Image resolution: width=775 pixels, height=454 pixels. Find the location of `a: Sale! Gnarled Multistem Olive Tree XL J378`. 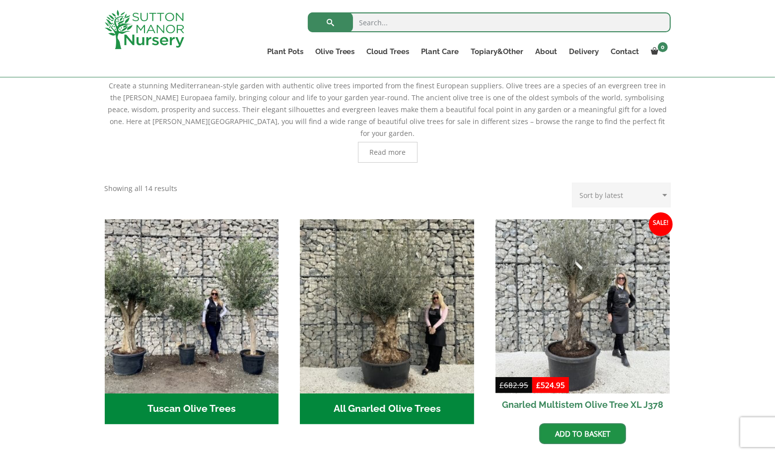

a: Sale! Gnarled Multistem Olive Tree XL J378 is located at coordinates (582, 318).